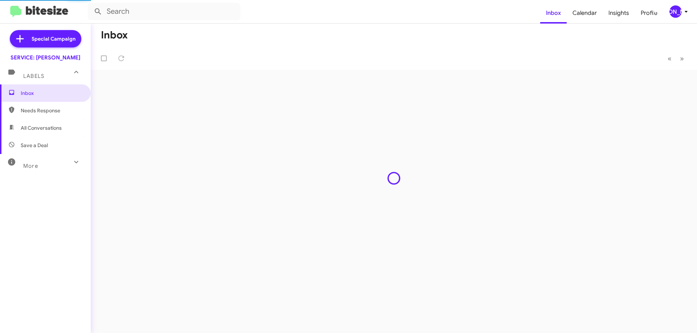 This screenshot has height=333, width=697. What do you see at coordinates (584, 13) in the screenshot?
I see `a: Calendar` at bounding box center [584, 13].